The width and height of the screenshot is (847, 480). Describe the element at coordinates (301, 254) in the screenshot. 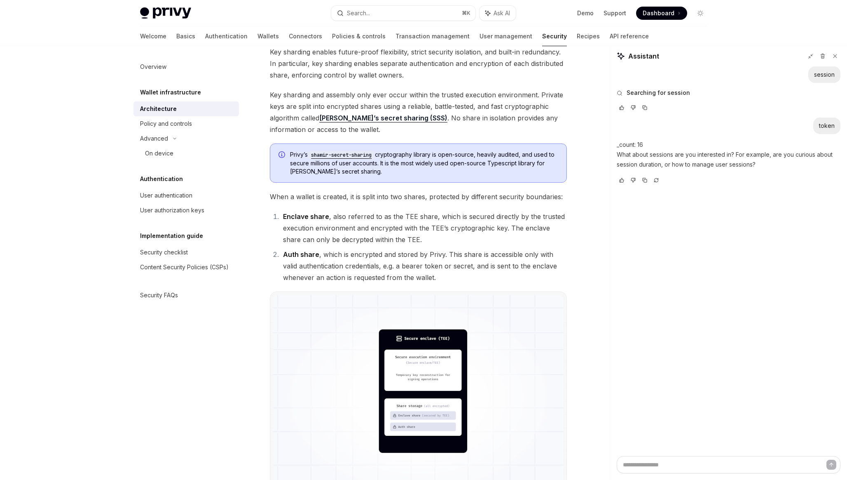

I see `strong: Auth share` at that location.